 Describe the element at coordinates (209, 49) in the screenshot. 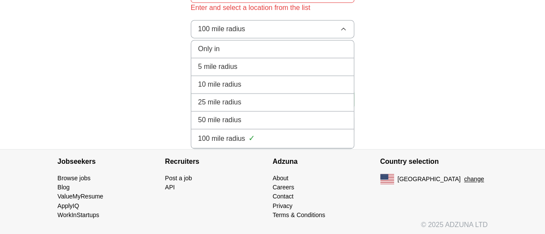

I see `span: Only in` at that location.